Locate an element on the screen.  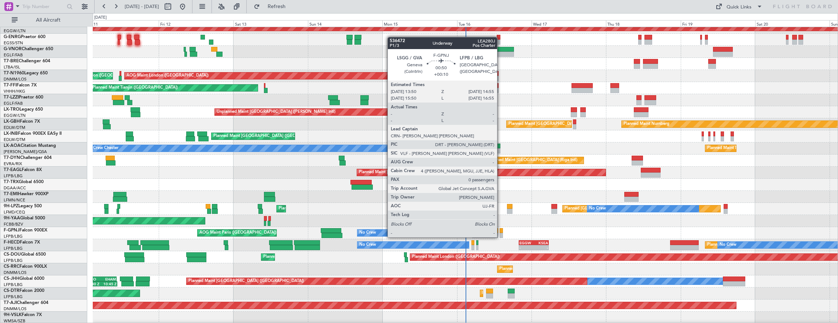
div: Sat 13 is located at coordinates (271, 23).